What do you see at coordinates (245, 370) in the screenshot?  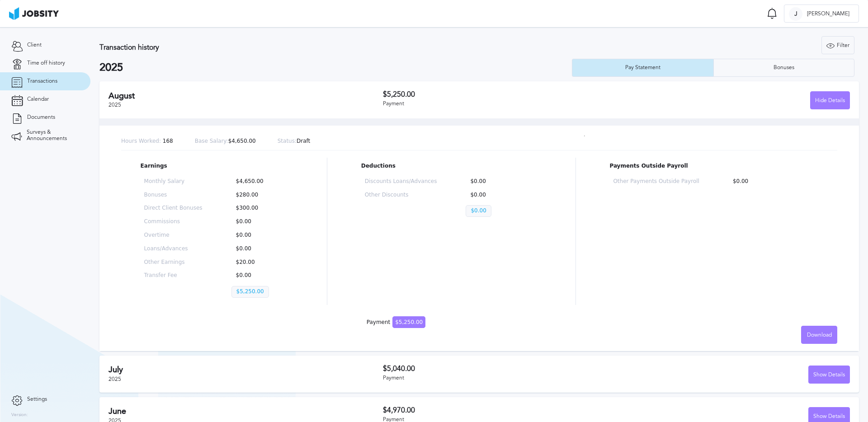 I see `h2: July` at bounding box center [245, 370].